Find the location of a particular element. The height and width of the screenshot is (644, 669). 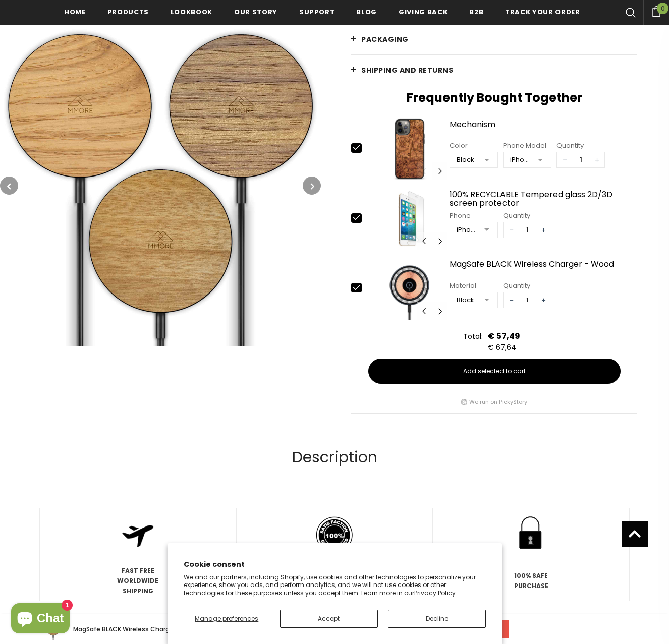

div: Color is located at coordinates (474, 146).